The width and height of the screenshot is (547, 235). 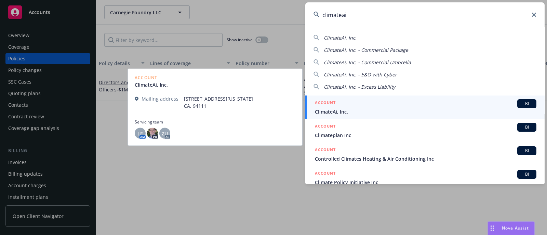 I want to click on a: ACCOUNTBIClimate Policy Initiative Inc, so click(x=425, y=182).